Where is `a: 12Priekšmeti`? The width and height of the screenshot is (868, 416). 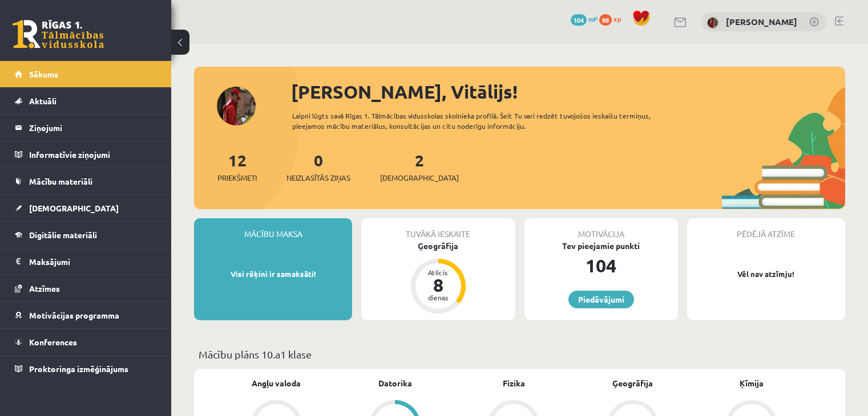
a: 12Priekšmeti is located at coordinates (237, 167).